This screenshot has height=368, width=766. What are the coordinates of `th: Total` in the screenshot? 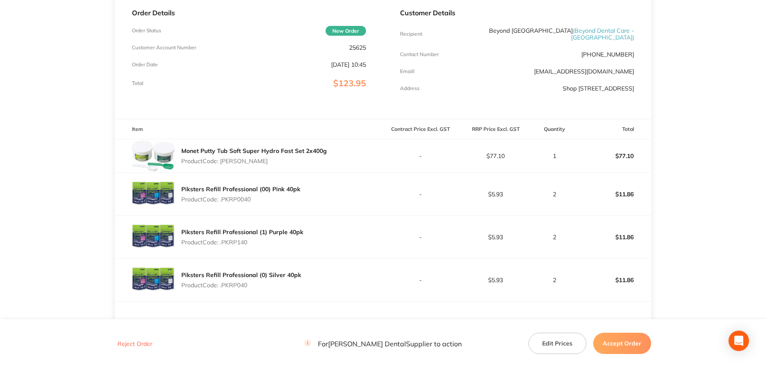 It's located at (614, 129).